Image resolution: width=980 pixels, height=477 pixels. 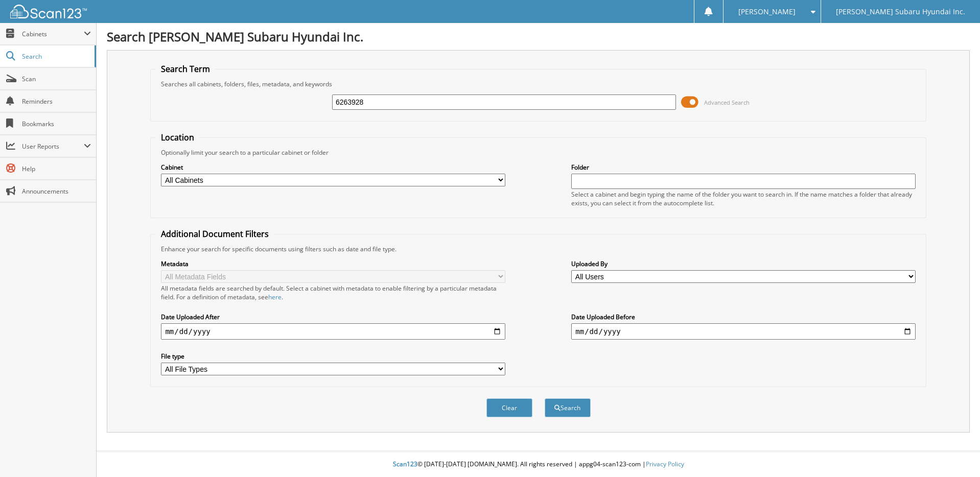 What do you see at coordinates (333, 356) in the screenshot?
I see `label: File type` at bounding box center [333, 356].